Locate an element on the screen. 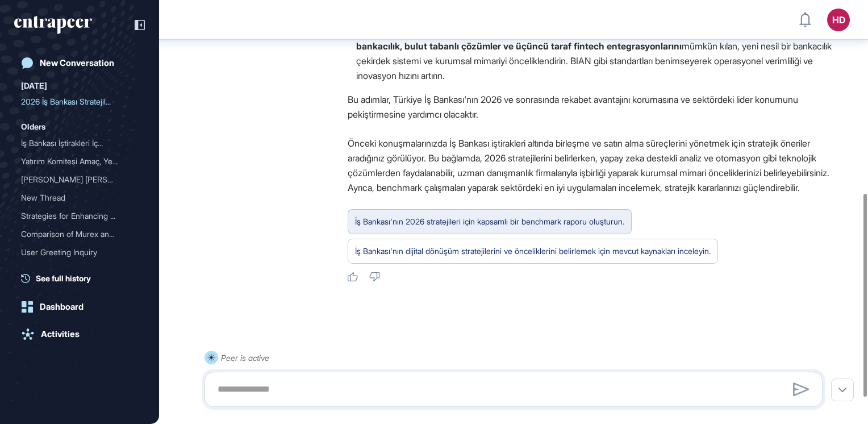 The image size is (868, 424). div: Information Request about... is located at coordinates (75, 270).